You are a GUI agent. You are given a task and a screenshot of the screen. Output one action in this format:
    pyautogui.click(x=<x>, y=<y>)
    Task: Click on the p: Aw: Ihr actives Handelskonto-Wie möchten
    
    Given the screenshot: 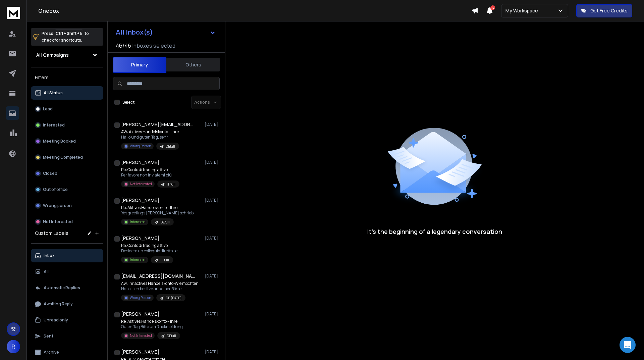 What is the action you would take?
    pyautogui.click(x=160, y=283)
    